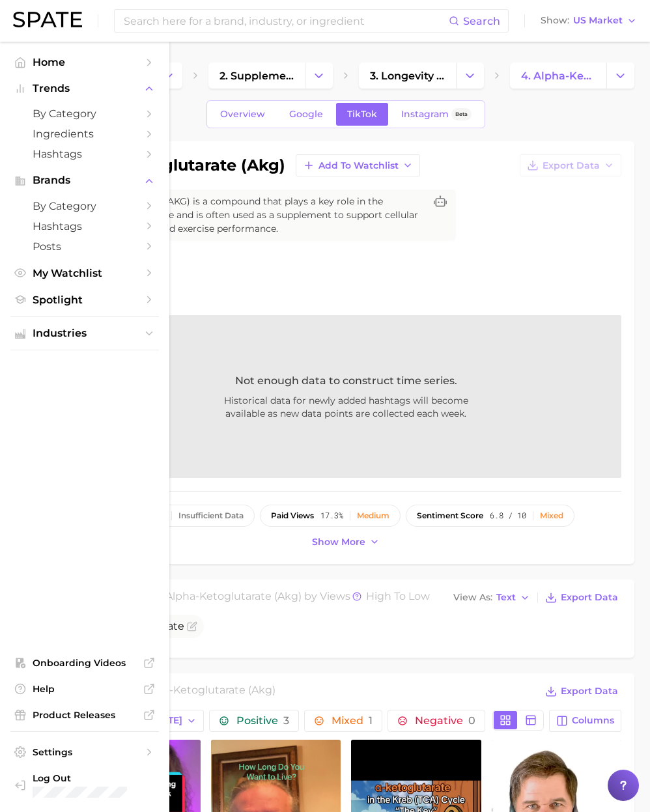 The width and height of the screenshot is (650, 812). I want to click on span: Add to Watchlist, so click(358, 165).